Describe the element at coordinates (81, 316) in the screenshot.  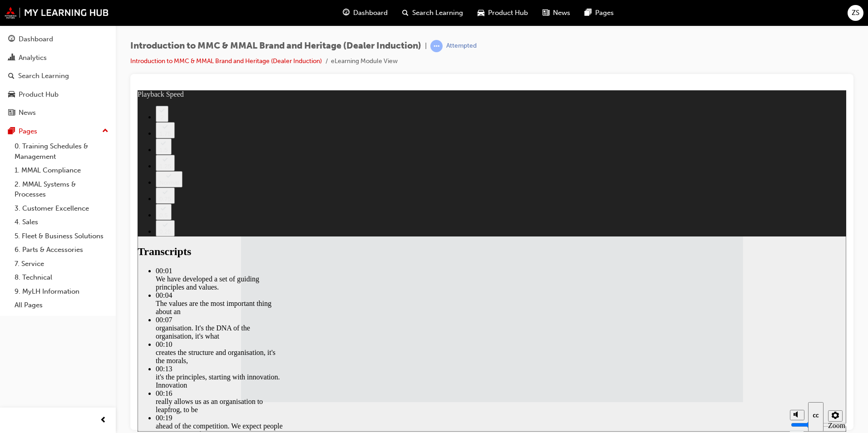
I see `div: really allows us as an organisation to leapfrog, to be` at that location.